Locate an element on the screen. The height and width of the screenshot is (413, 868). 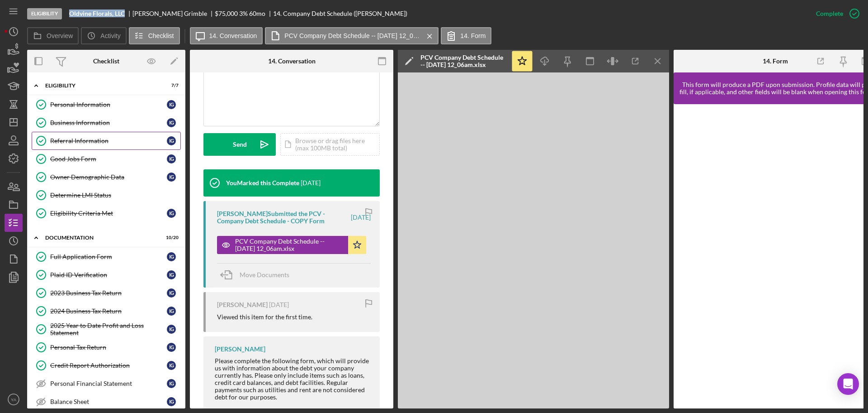
a: 2024 Business Tax ReturnIG is located at coordinates (107, 311).